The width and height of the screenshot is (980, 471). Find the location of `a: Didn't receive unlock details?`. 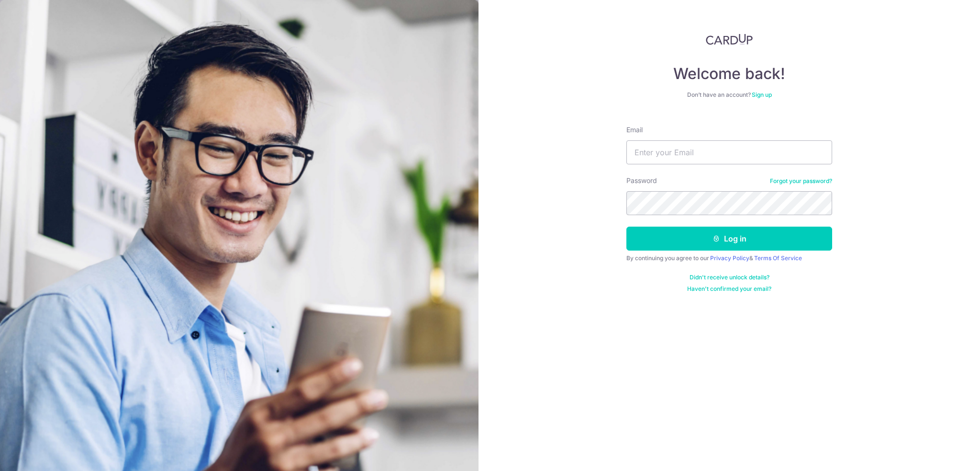

a: Didn't receive unlock details? is located at coordinates (729, 277).